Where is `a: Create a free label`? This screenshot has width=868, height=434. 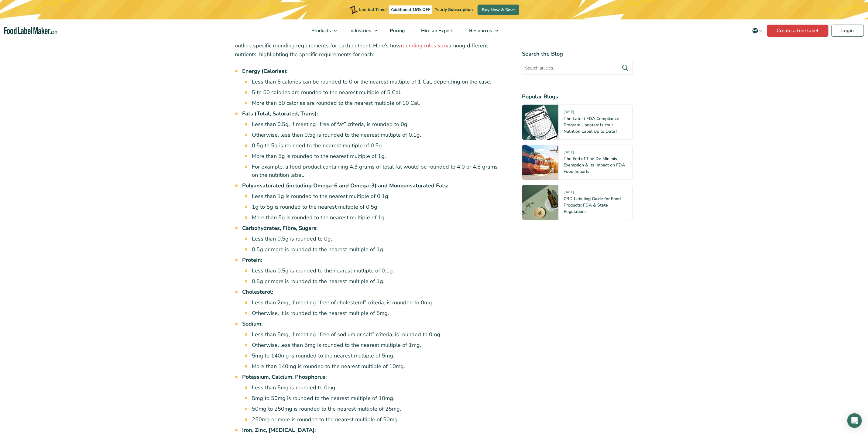
a: Create a free label is located at coordinates (798, 31).